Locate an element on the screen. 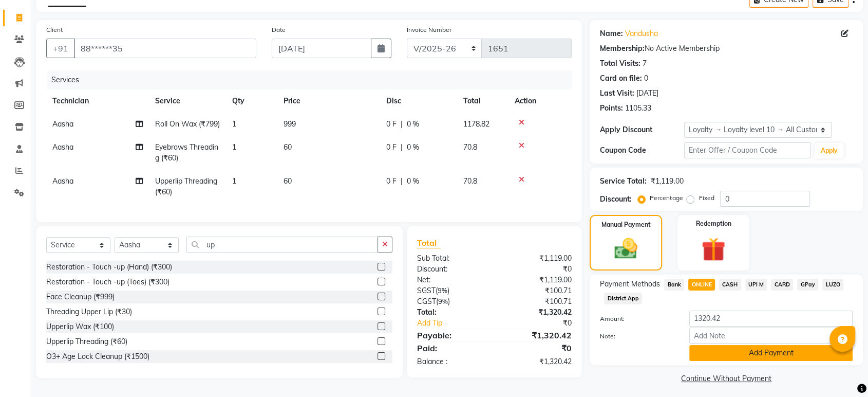 The width and height of the screenshot is (868, 397). div: Restoration - Touch -up (Toes) (₹300) is located at coordinates (108, 282).